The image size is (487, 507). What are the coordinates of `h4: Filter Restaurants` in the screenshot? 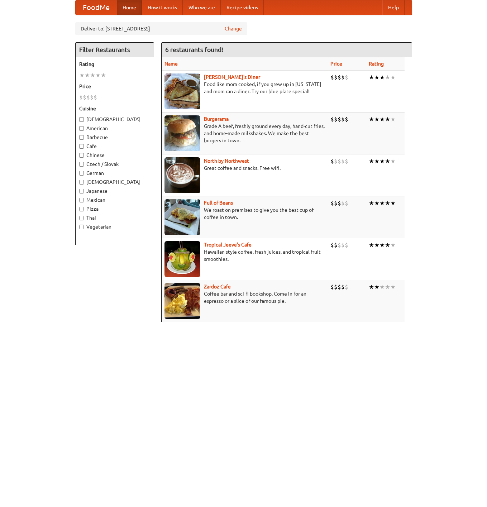 It's located at (115, 50).